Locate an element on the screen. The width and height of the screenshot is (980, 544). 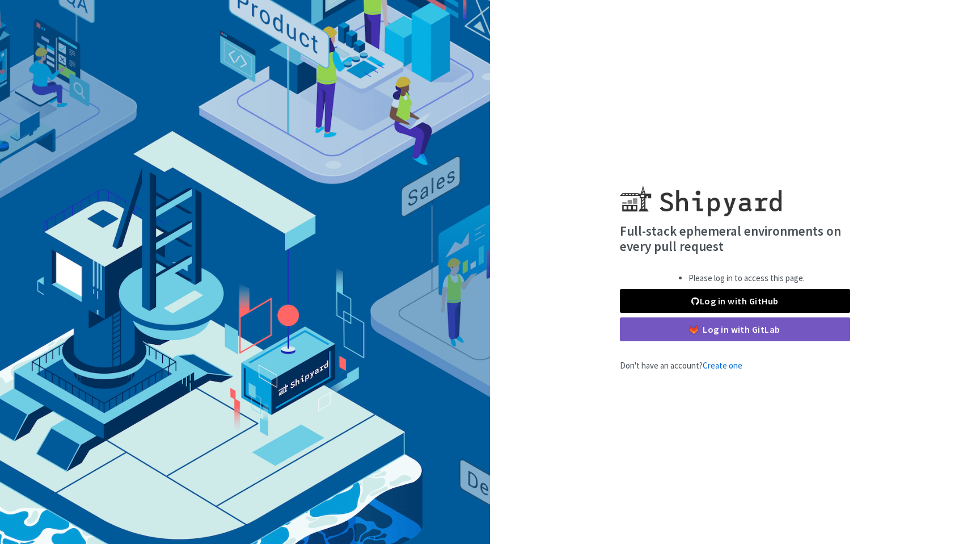
img: gitlab-color.svg is located at coordinates (694, 330).